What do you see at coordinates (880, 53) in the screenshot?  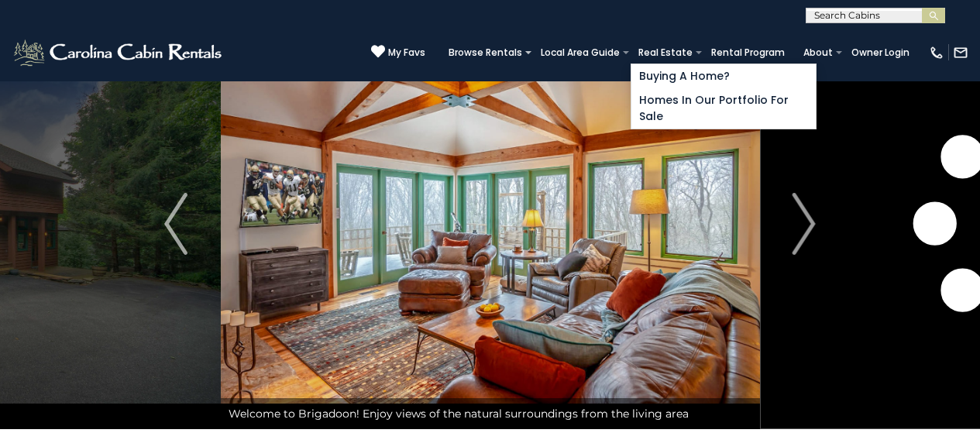 I see `a: Owner Login` at bounding box center [880, 53].